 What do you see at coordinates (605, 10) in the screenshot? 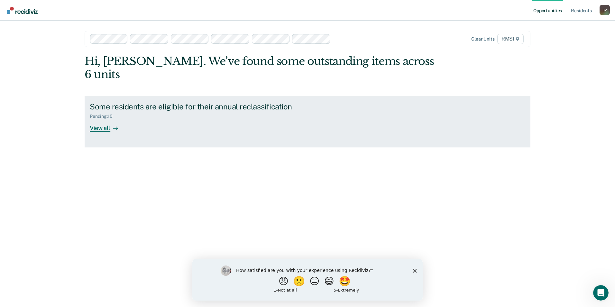
I see `button: Profile dropdown button` at bounding box center [605, 10].